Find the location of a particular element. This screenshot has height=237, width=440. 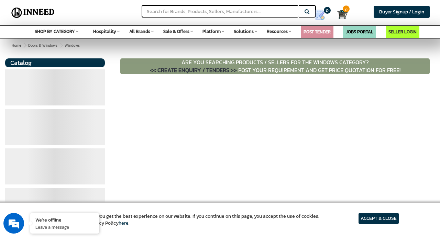

a: Doors & Windows is located at coordinates (43, 45).